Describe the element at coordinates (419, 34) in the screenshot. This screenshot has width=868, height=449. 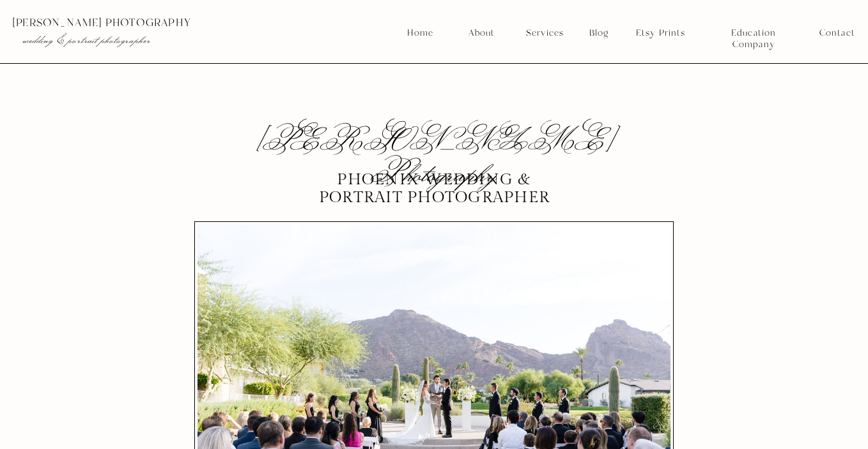
I see `nav: Home` at that location.